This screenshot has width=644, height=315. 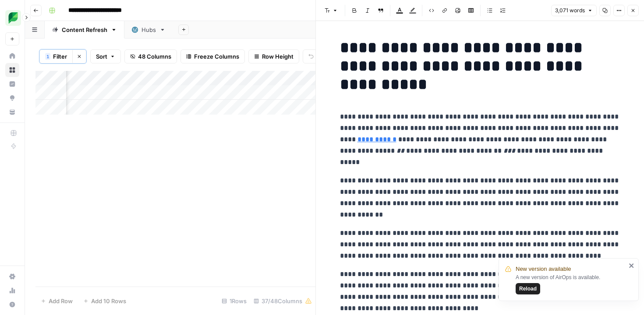 What do you see at coordinates (12, 291) in the screenshot?
I see `a: Usage` at bounding box center [12, 291].